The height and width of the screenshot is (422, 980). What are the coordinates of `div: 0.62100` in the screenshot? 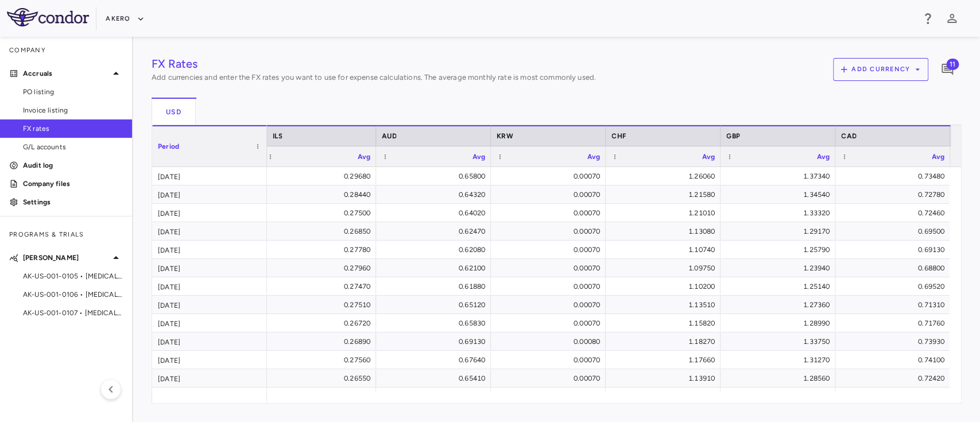 It's located at (435, 268).